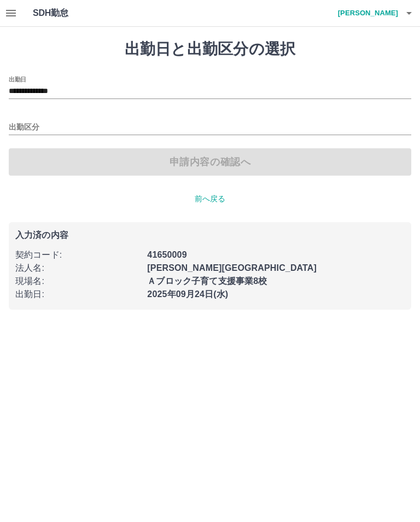 Image resolution: width=420 pixels, height=522 pixels. Describe the element at coordinates (207, 281) in the screenshot. I see `b: Ａブロック子育て支援事業8校` at that location.